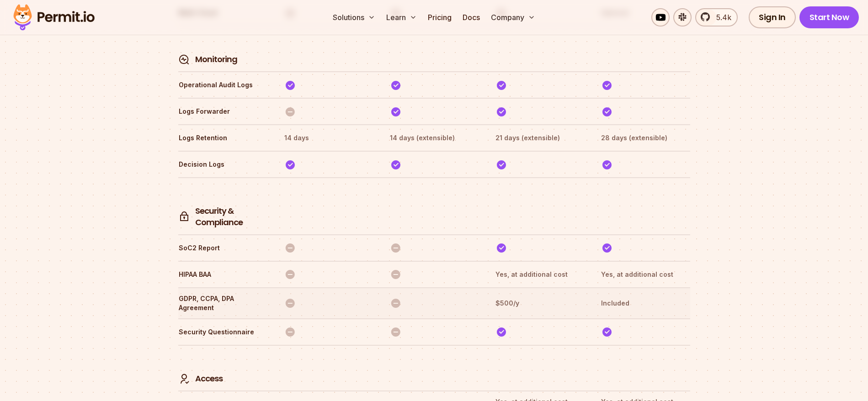 The height and width of the screenshot is (401, 868). What do you see at coordinates (829, 17) in the screenshot?
I see `a: Start Now` at bounding box center [829, 17].